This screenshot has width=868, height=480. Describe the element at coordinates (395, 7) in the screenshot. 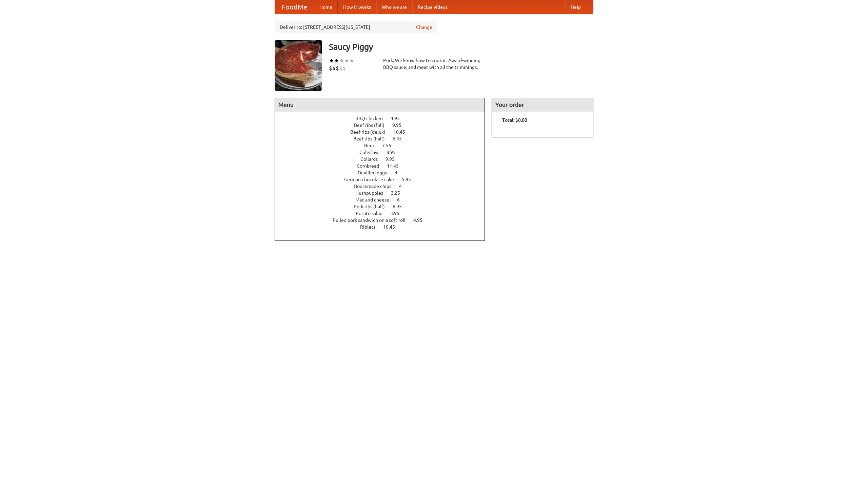

I see `a: Who we are` at that location.